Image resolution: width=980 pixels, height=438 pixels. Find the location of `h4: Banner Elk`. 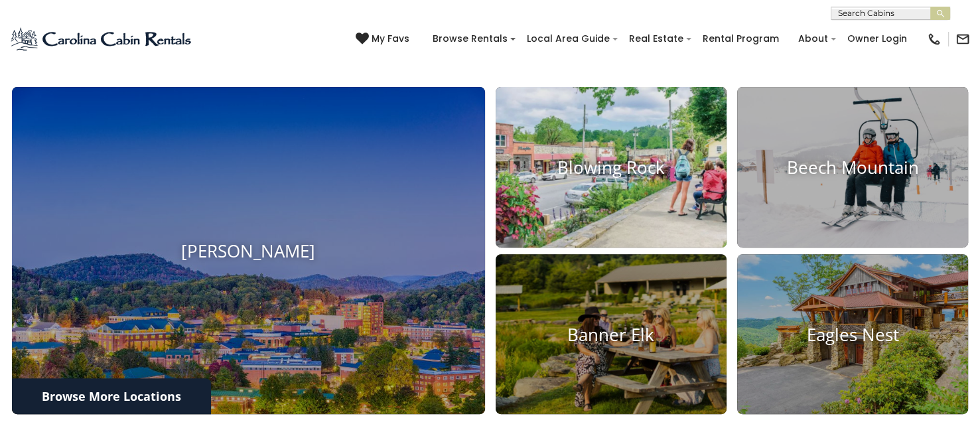

h4: Banner Elk is located at coordinates (611, 333).